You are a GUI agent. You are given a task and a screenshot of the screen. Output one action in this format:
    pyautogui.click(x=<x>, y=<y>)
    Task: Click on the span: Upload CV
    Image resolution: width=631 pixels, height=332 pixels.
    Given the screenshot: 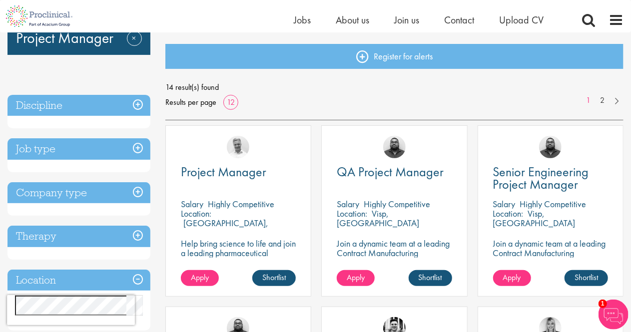 What is the action you would take?
    pyautogui.click(x=521, y=20)
    